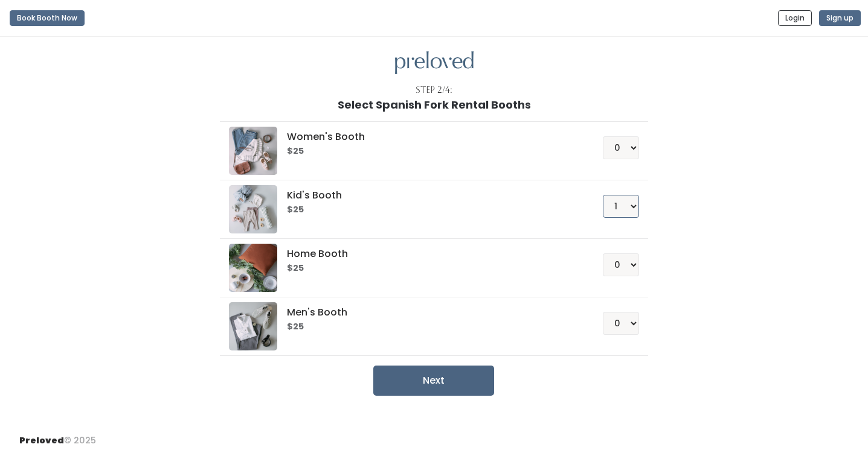  Describe the element at coordinates (434, 105) in the screenshot. I see `h1: Select Spanish Fork Rental Booths` at that location.